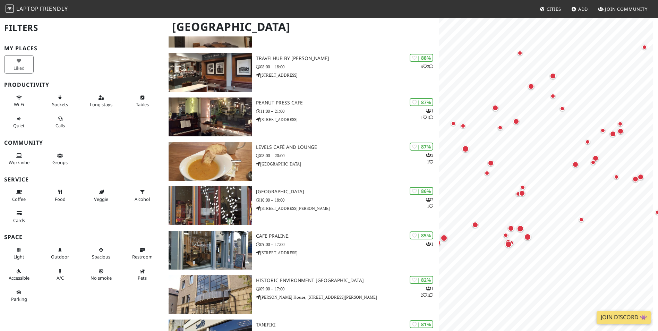 The image size is (658, 331). What do you see at coordinates (421, 191) in the screenshot?
I see `div: | 86%` at bounding box center [421, 191].